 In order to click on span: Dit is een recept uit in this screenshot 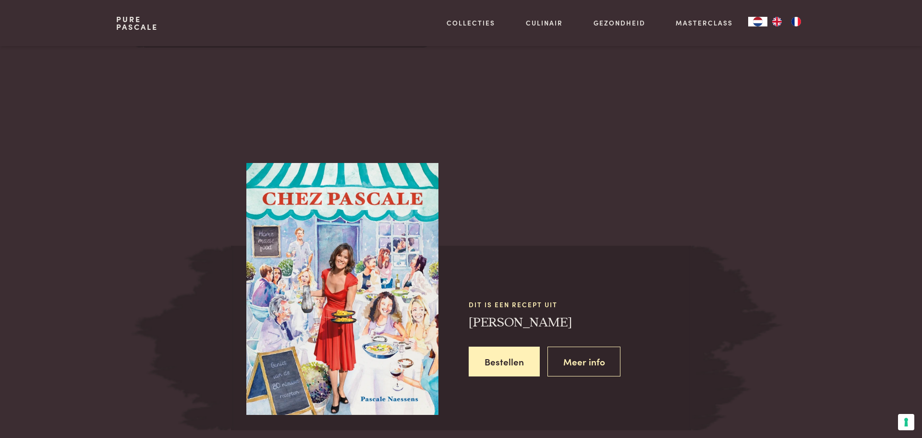, I will do `click(580, 304)`.